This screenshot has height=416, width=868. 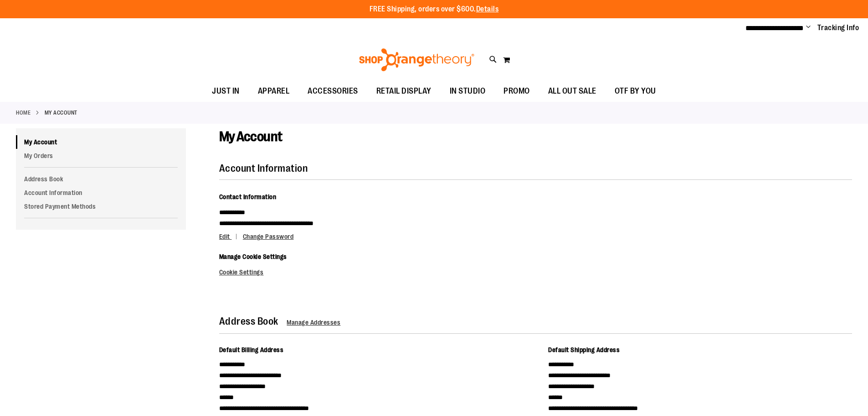 I want to click on span: IN STUDIO, so click(x=468, y=91).